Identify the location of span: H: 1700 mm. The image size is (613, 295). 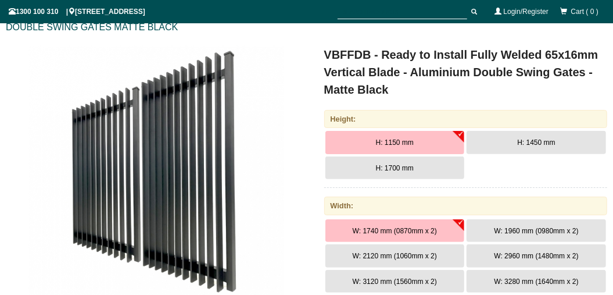
(395, 168).